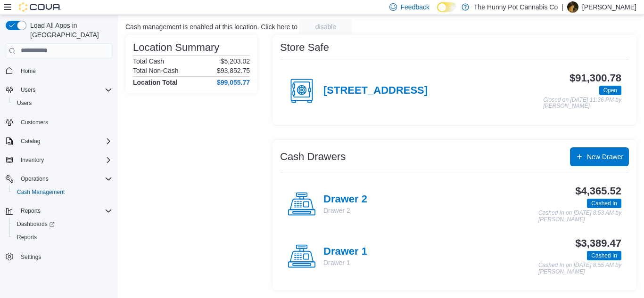 This screenshot has width=644, height=298. I want to click on p: Cash management is enabled at this location. Click here to, so click(211, 27).